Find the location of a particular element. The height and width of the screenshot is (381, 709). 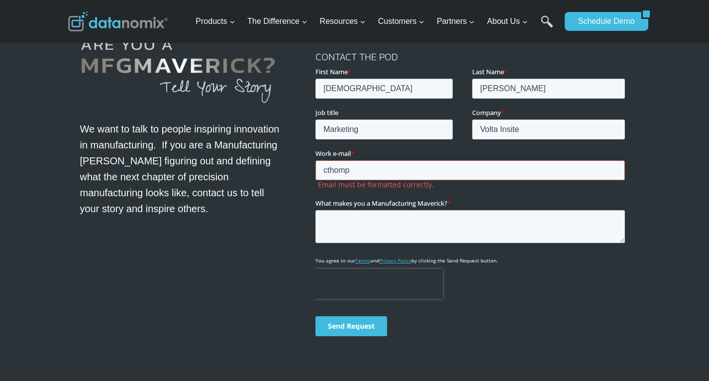

p: We want to talk to people inspiring innovation in manufacturing. If you are a Manufacturing [PERS... is located at coordinates (182, 169).